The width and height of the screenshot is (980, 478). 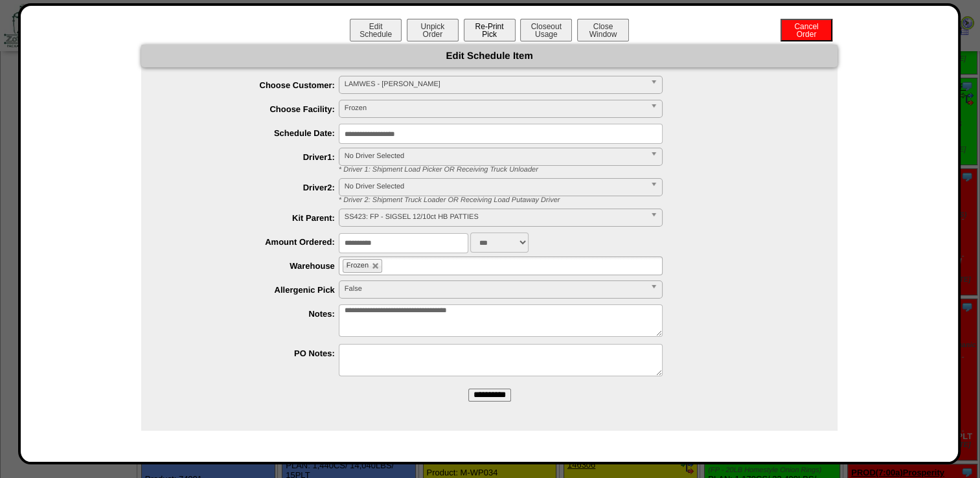 I want to click on a: CloseWindow, so click(x=603, y=34).